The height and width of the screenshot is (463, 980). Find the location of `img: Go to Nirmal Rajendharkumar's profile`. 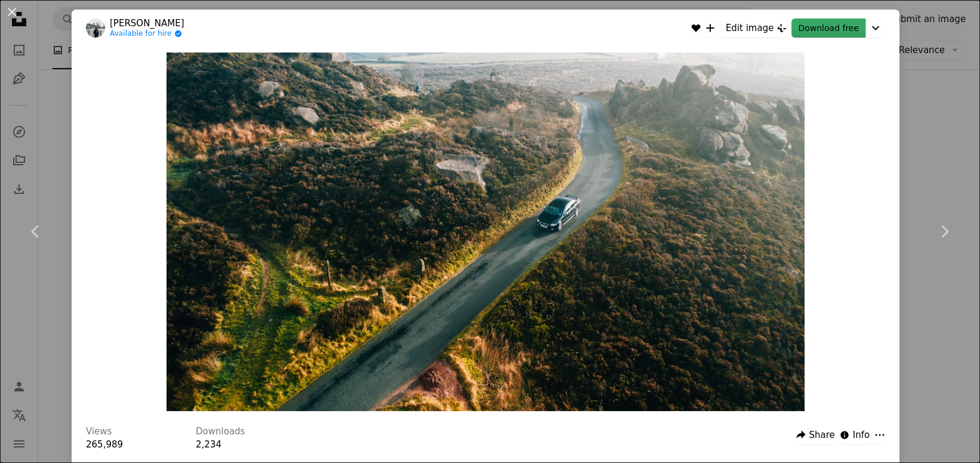

img: Go to Nirmal Rajendharkumar's profile is located at coordinates (96, 28).